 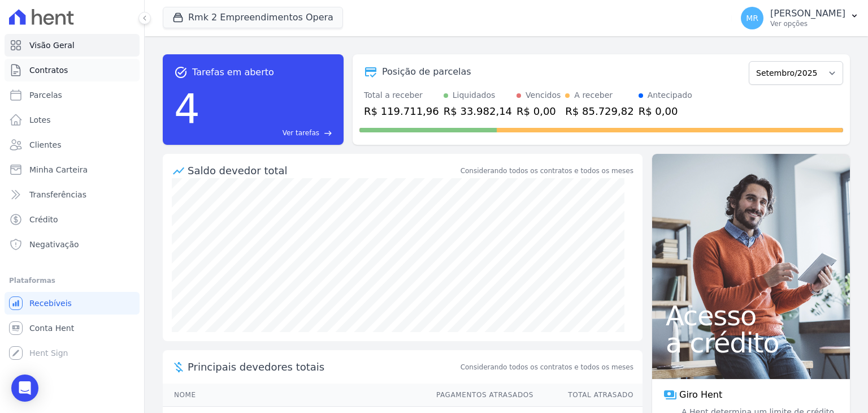 I want to click on th: Nome, so click(x=294, y=395).